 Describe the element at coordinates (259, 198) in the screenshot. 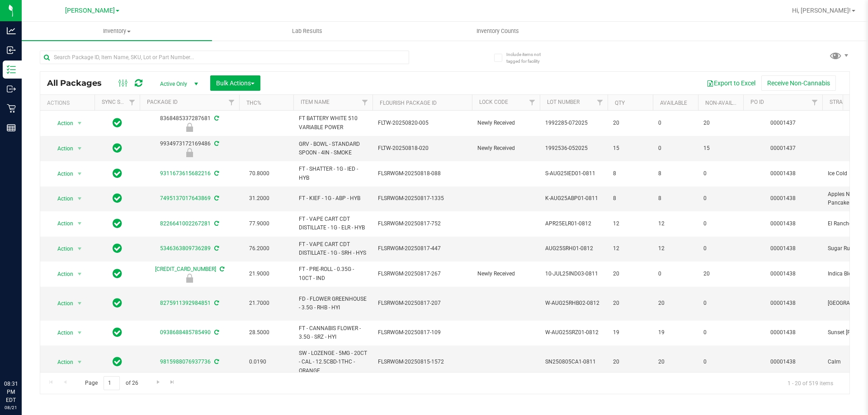

I see `span: 31.2000` at that location.